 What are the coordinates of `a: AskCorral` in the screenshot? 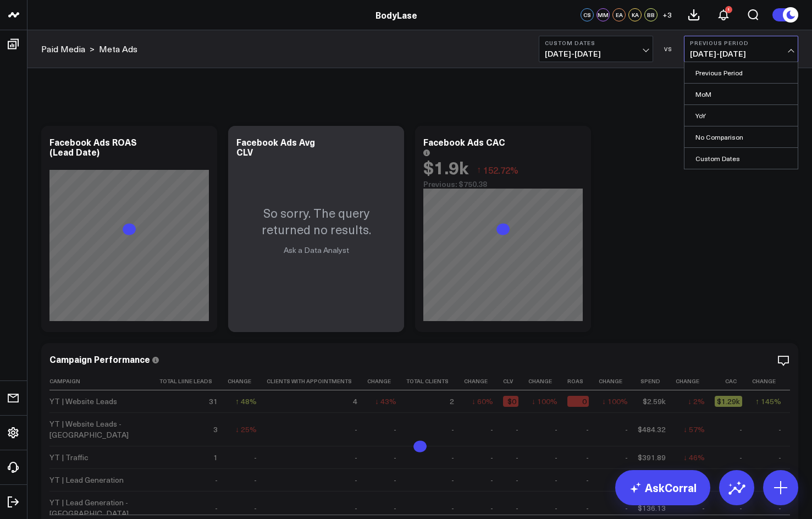 It's located at (663, 488).